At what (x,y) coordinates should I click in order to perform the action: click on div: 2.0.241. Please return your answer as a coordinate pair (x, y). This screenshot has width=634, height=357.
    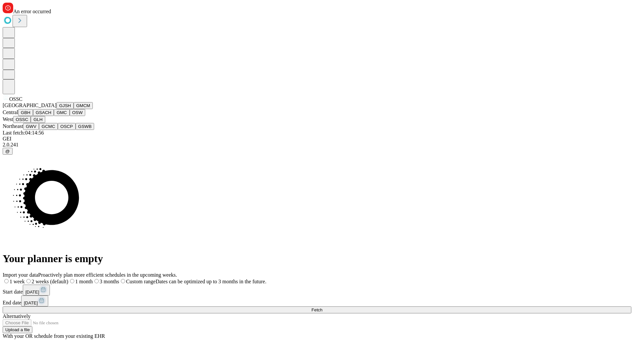
    Looking at the image, I should click on (317, 145).